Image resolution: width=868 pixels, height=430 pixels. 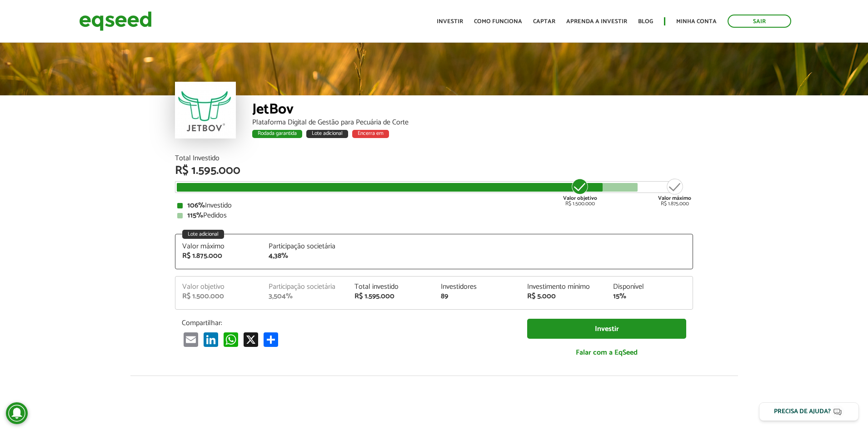 I want to click on strong: Valor máximo, so click(x=675, y=198).